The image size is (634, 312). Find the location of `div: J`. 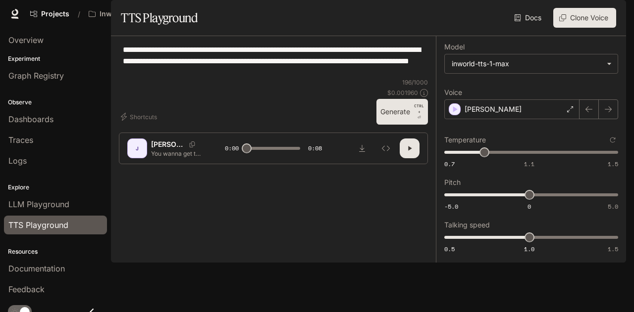

div: J is located at coordinates (137, 149).